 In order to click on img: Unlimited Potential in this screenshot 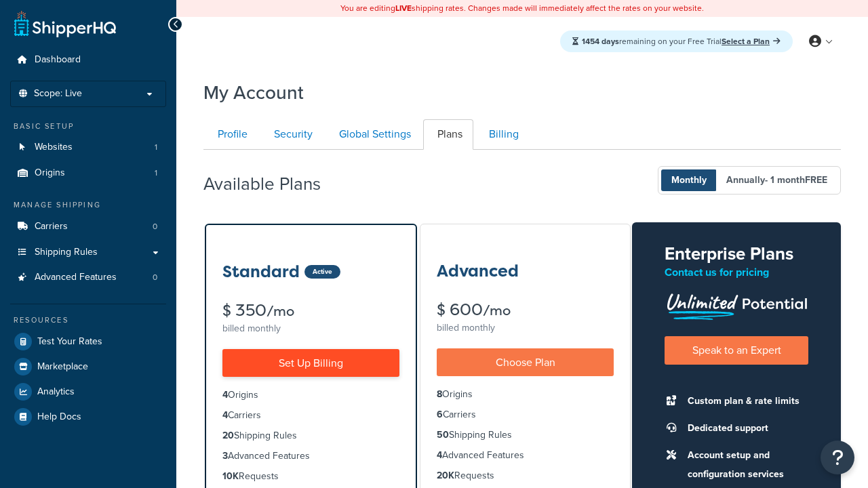, I will do `click(736, 304)`.